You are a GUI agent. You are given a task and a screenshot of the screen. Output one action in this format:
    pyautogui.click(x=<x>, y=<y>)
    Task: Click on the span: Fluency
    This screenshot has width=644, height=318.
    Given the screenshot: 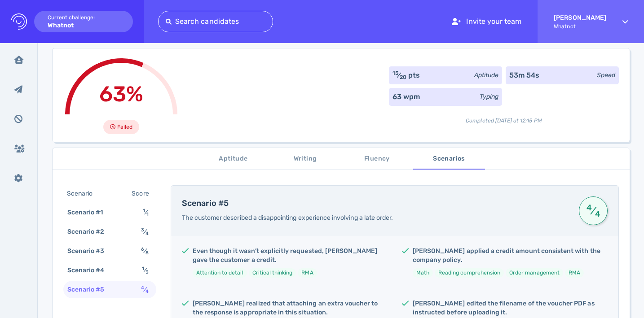 What is the action you would take?
    pyautogui.click(x=377, y=159)
    